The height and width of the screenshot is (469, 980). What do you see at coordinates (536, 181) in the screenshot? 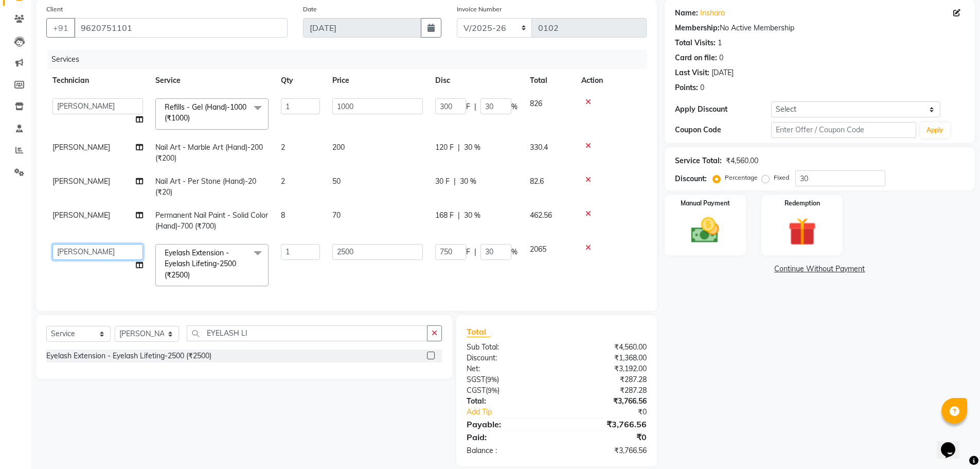
I see `span: 82.6` at bounding box center [536, 181].